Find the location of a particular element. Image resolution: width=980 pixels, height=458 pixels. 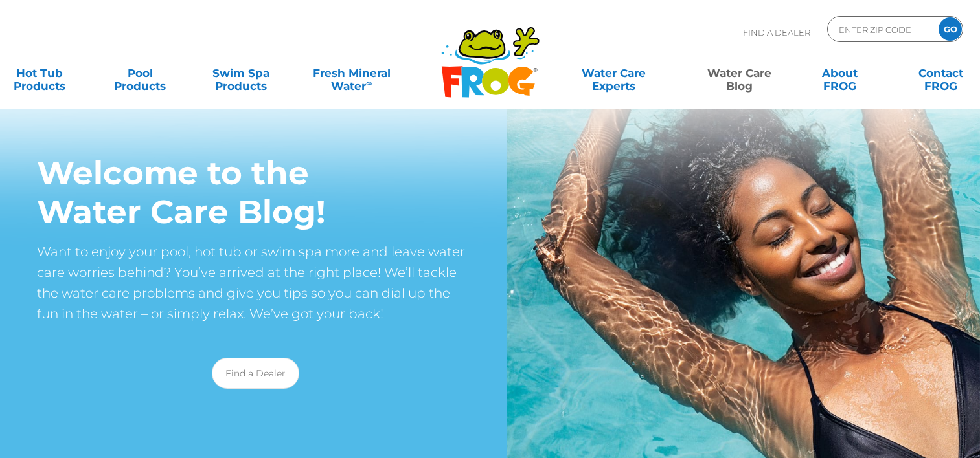

a: Fresh MineralWater∞ is located at coordinates (351, 73).